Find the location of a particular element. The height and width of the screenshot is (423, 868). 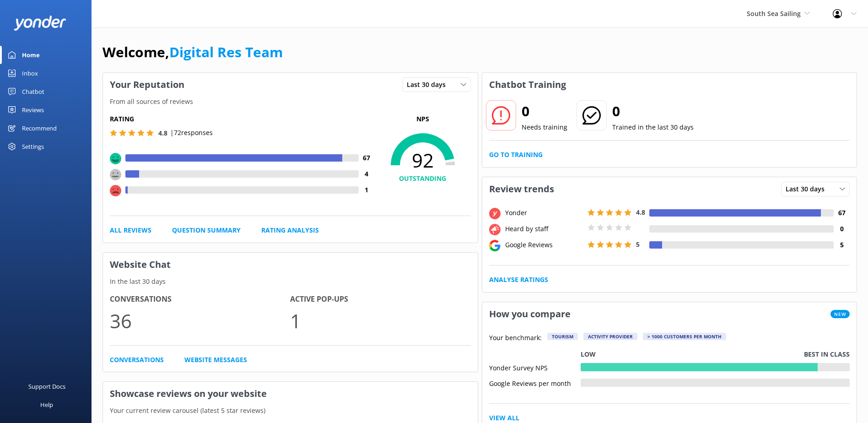

h5: Rating is located at coordinates (242, 119).